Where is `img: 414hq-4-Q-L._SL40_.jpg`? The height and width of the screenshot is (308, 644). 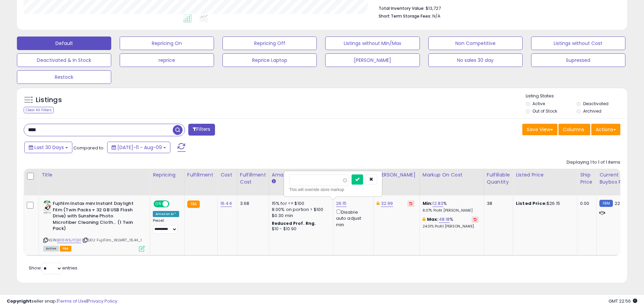 img: 414hq-4-Q-L._SL40_.jpg is located at coordinates (47, 207).